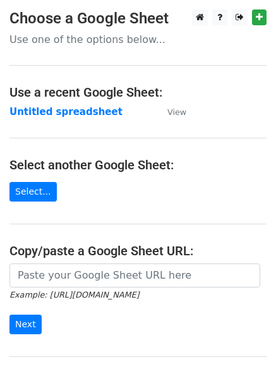  I want to click on p: Use one of the options below..., so click(138, 39).